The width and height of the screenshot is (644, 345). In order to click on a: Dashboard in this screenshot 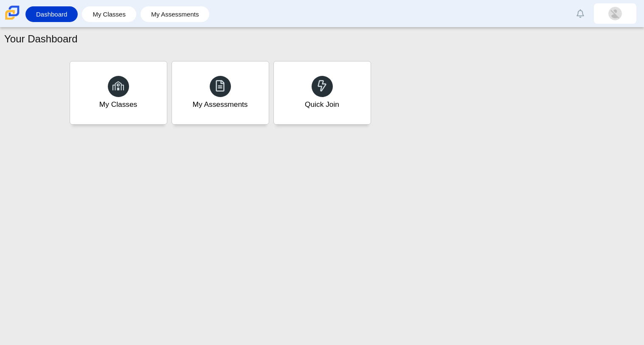, I will do `click(51, 14)`.